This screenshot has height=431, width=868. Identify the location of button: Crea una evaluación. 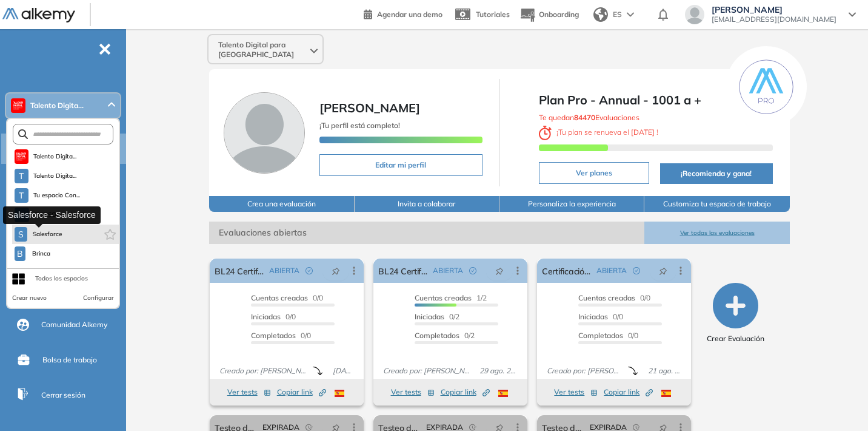
(282, 204).